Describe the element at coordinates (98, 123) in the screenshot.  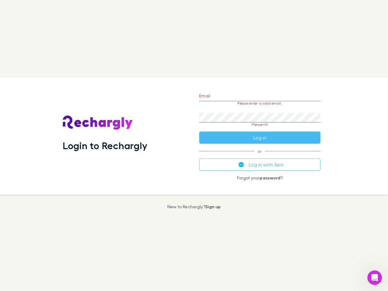
I see `img: Rechargly's Logo` at that location.